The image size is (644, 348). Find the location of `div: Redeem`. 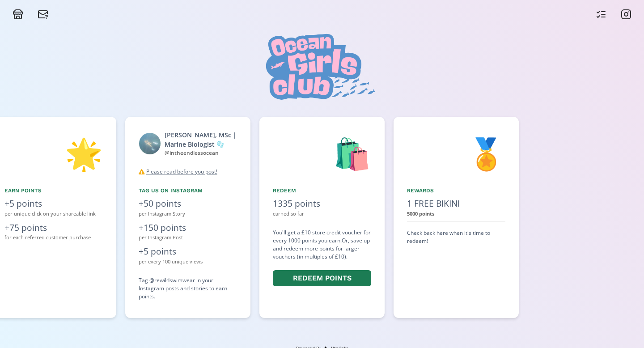

div: Redeem is located at coordinates (322, 191).